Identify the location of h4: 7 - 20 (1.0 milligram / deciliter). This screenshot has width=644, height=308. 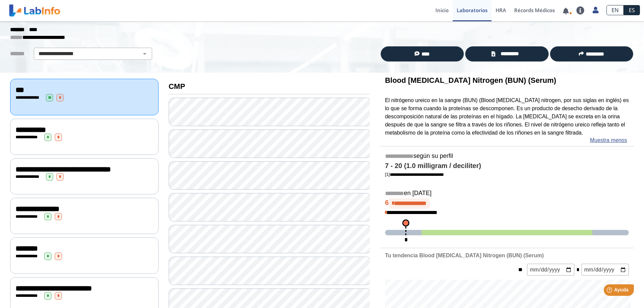
(507, 166).